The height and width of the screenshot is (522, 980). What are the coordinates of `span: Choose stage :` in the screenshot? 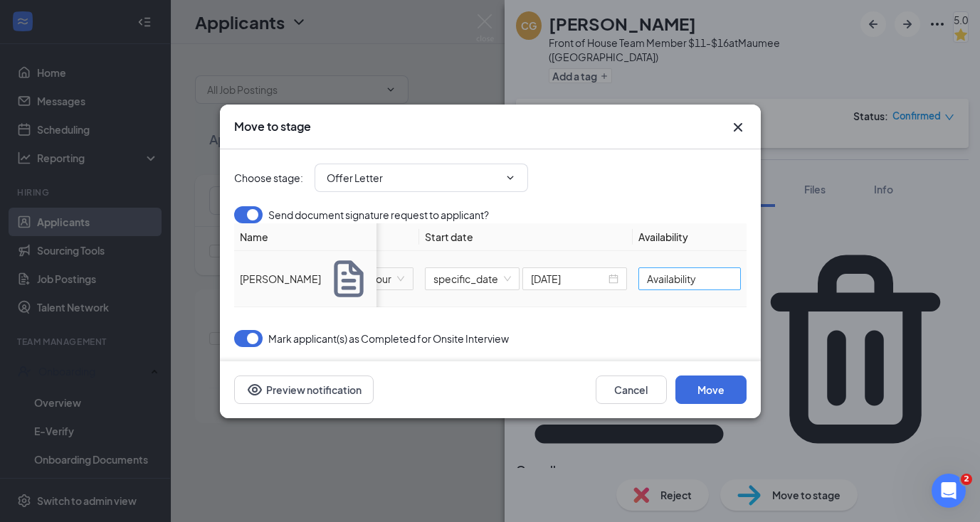 It's located at (268, 178).